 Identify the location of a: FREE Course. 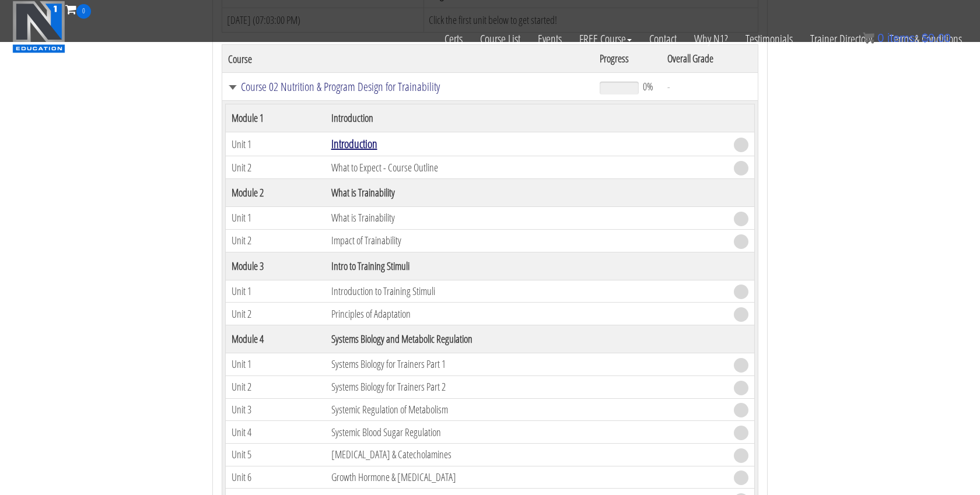
(606, 39).